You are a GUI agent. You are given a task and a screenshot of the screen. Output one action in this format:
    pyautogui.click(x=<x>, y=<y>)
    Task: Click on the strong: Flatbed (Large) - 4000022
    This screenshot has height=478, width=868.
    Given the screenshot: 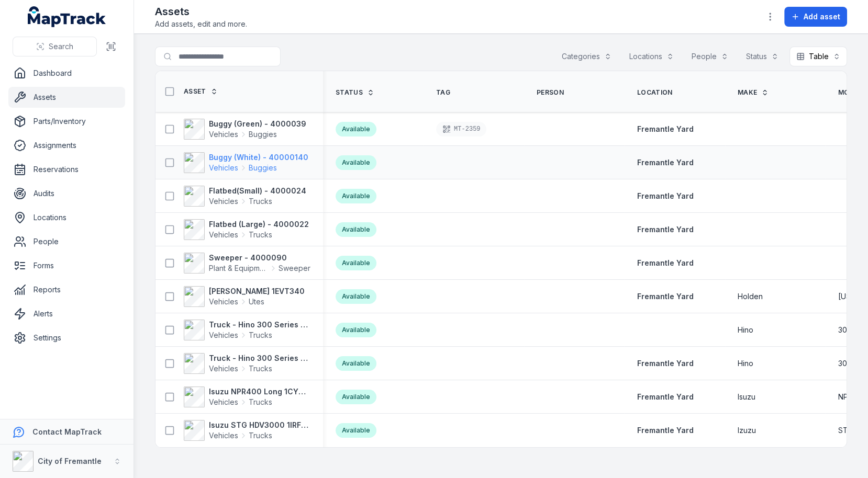 What is the action you would take?
    pyautogui.click(x=259, y=224)
    